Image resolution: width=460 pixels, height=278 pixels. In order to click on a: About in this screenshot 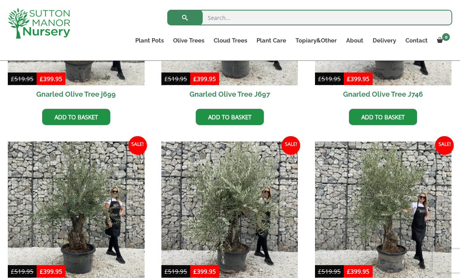, I will do `click(355, 41)`.